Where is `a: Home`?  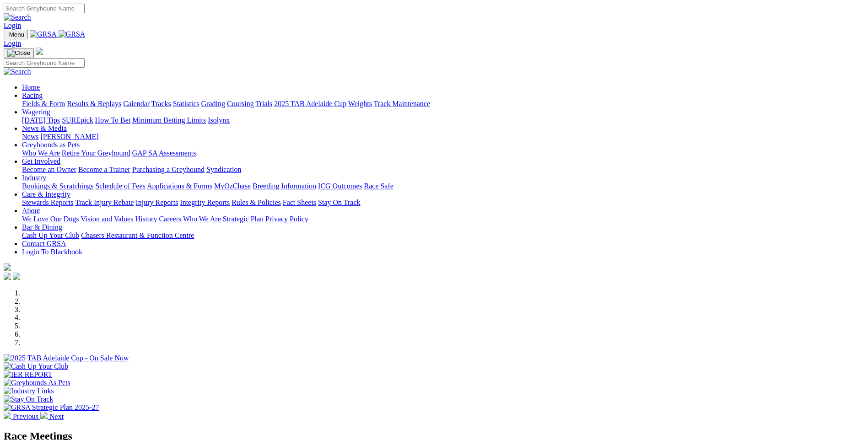 a: Home is located at coordinates (31, 87).